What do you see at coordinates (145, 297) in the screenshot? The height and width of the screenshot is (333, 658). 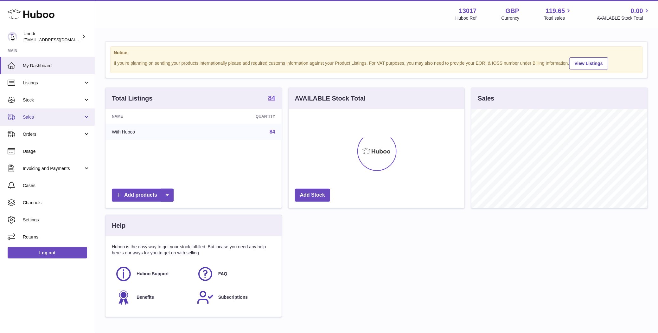 I see `span: Benefits` at bounding box center [145, 297].